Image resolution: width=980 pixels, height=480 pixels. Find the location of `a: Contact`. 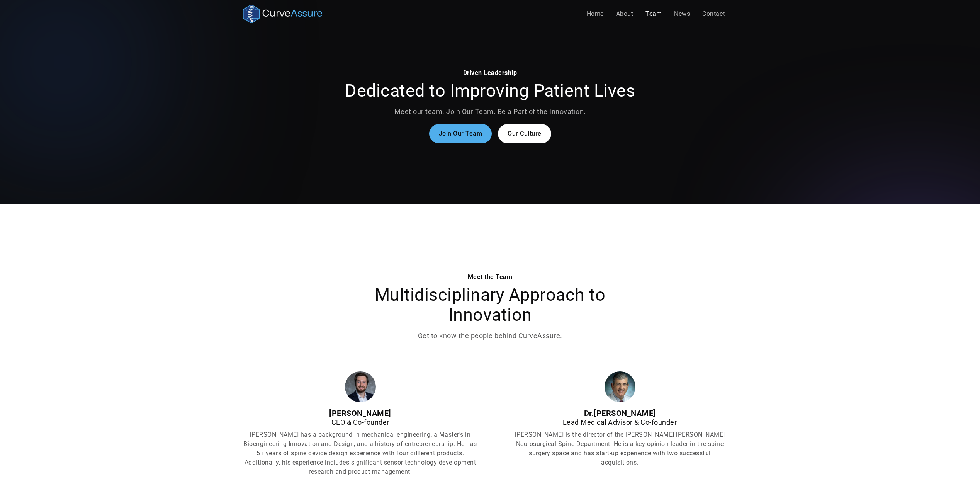

a: Contact is located at coordinates (713, 14).